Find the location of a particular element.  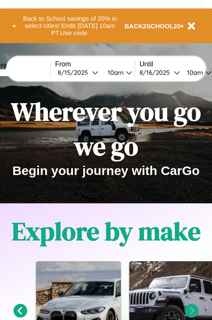

button: 10am is located at coordinates (118, 72).